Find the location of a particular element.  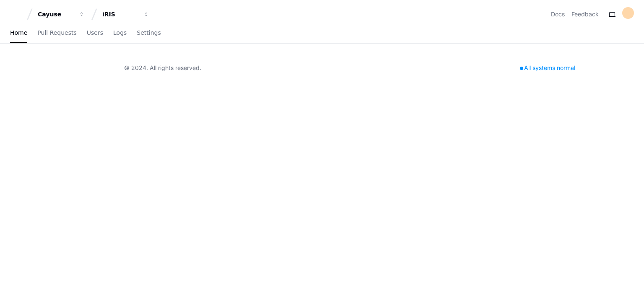

a: Home is located at coordinates (18, 33).